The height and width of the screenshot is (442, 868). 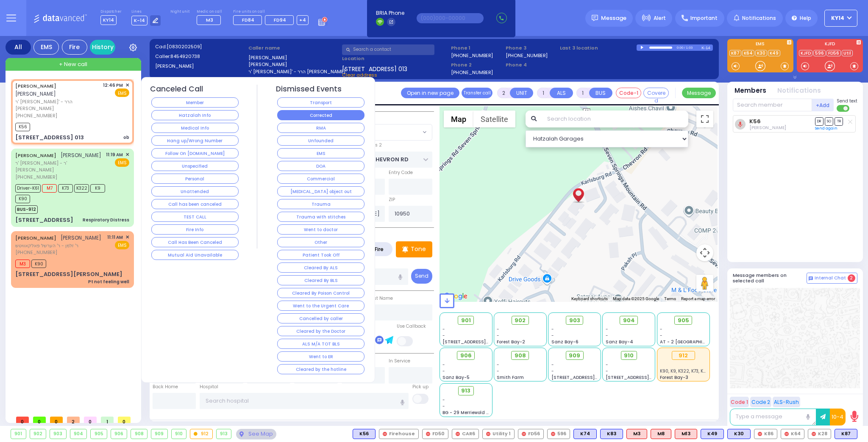 What do you see at coordinates (768, 127) in the screenshot?
I see `span: Joel Wercberger` at bounding box center [768, 127].